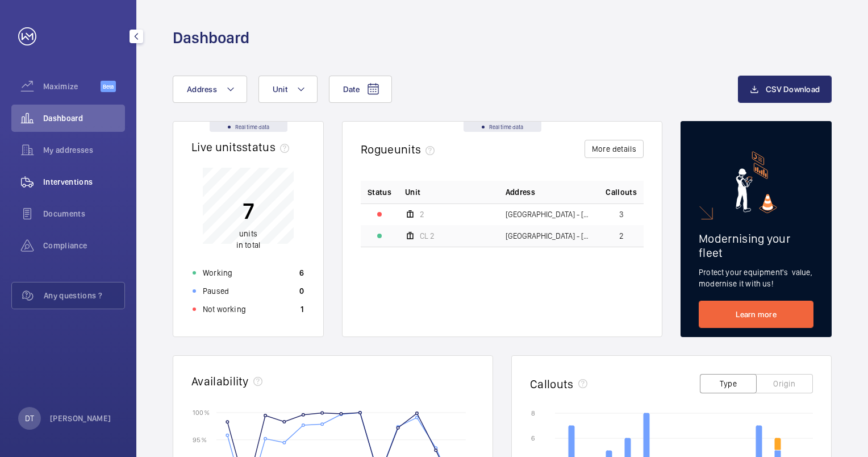 The width and height of the screenshot is (868, 457). What do you see at coordinates (108, 86) in the screenshot?
I see `span: Beta` at bounding box center [108, 86].